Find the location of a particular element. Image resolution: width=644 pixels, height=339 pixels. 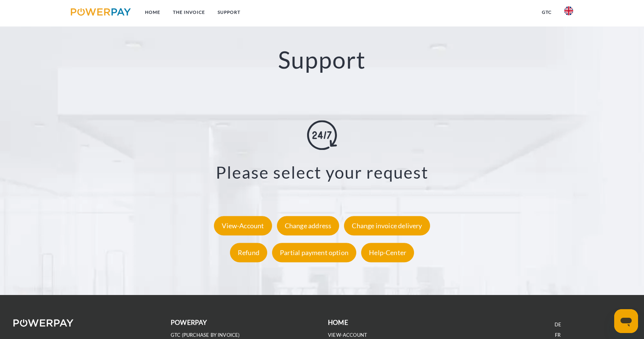

a: Partial payment option is located at coordinates (314, 253).